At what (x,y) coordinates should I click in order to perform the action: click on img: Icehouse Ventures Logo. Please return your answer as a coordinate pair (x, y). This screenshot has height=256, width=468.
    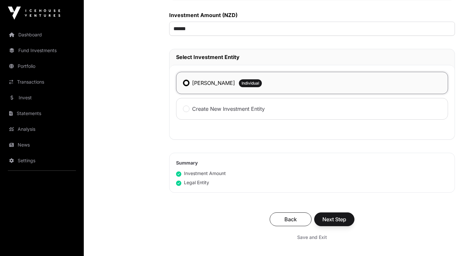
    Looking at the image, I should click on (34, 13).